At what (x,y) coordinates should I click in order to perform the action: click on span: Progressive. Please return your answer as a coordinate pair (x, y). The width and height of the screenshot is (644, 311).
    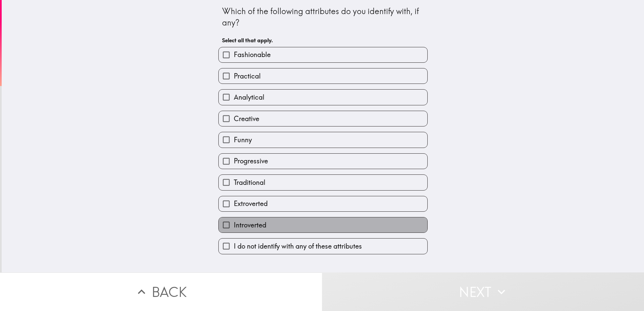
    Looking at the image, I should click on (251, 161).